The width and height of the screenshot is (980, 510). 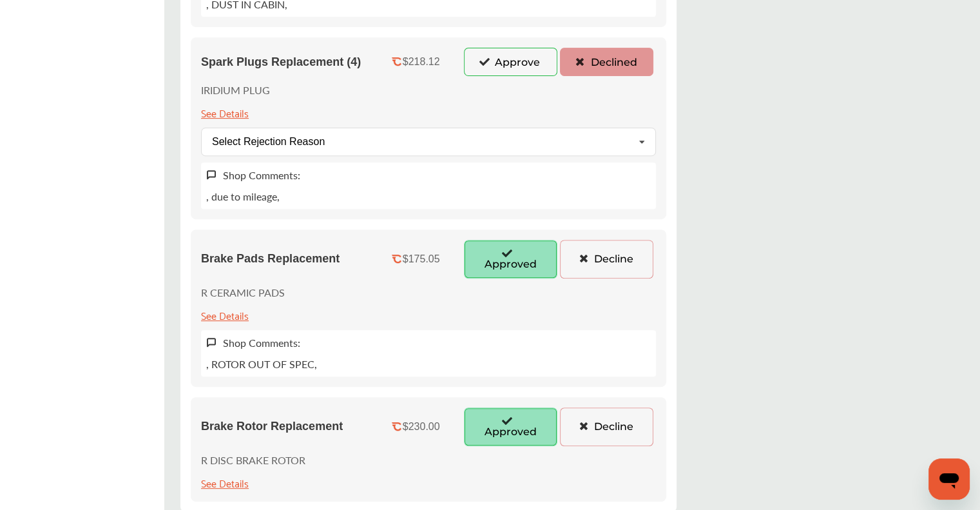 What do you see at coordinates (606, 62) in the screenshot?
I see `button: Declined` at bounding box center [606, 62].